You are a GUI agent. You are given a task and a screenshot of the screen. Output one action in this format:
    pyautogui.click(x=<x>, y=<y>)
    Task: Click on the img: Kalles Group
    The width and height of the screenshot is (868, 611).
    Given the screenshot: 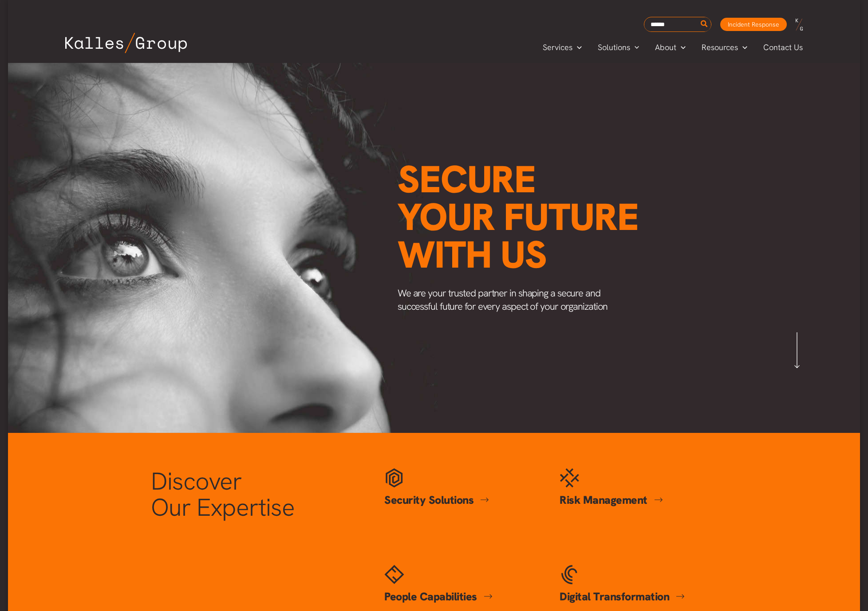 What is the action you would take?
    pyautogui.click(x=126, y=43)
    